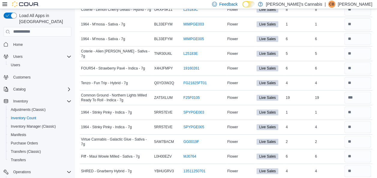 The image size is (377, 178). What do you see at coordinates (40, 110) in the screenshot?
I see `span: Adjustments (Classic)` at bounding box center [40, 110].